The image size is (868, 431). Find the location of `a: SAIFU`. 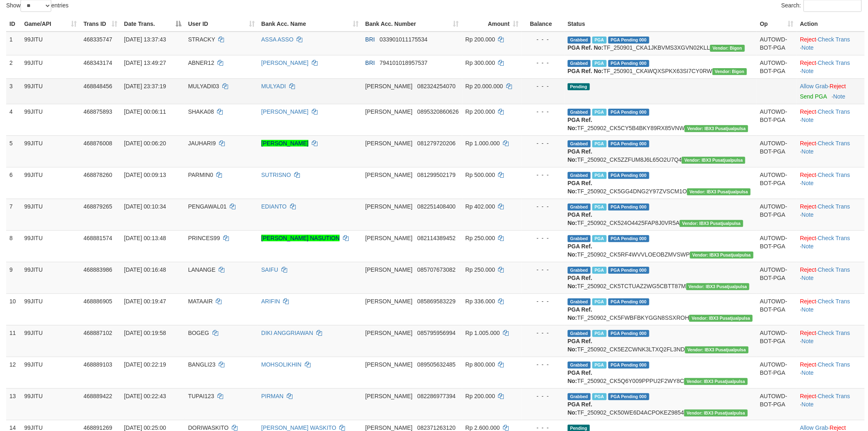

a: SAIFU is located at coordinates (270, 270).